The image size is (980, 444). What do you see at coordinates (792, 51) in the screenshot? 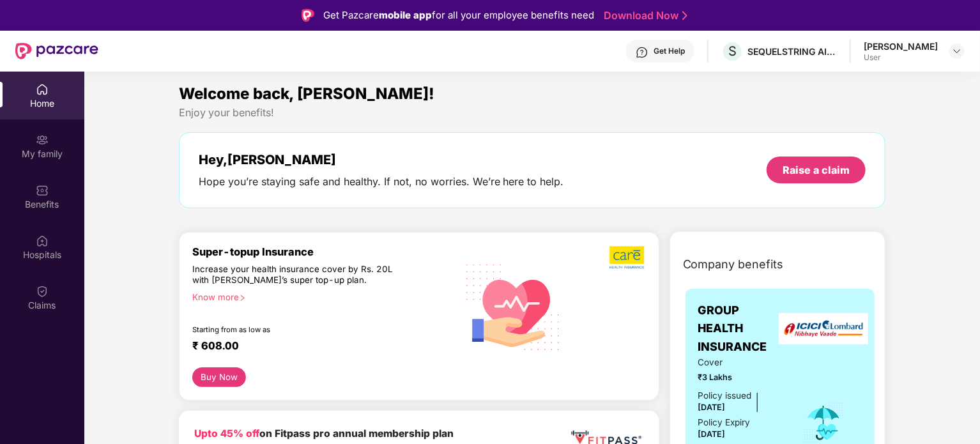
I see `div: SEQUELSTRING AI PRIVATE LIMITED` at bounding box center [792, 51].